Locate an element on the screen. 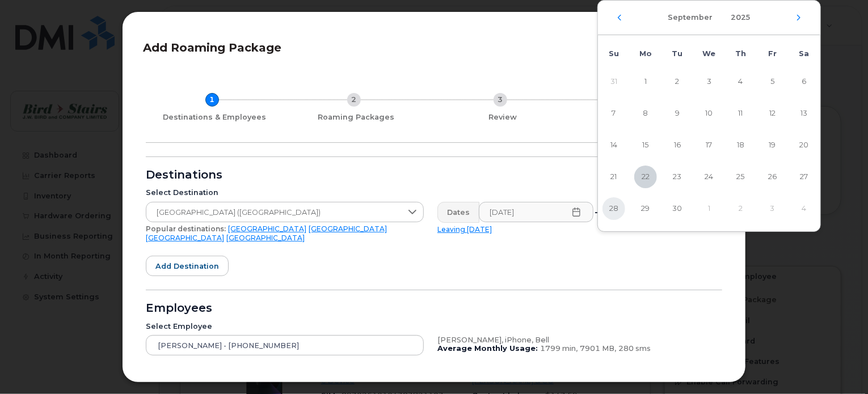 This screenshot has width=868, height=394. div: Roaming Packages is located at coordinates (356, 117).